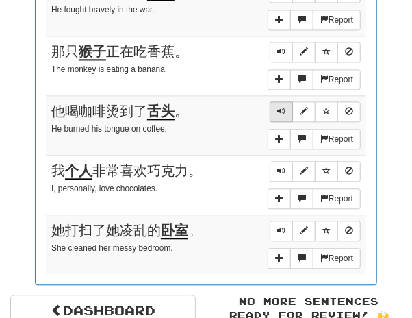 The image size is (412, 318). Describe the element at coordinates (79, 171) in the screenshot. I see `u: 个人` at that location.